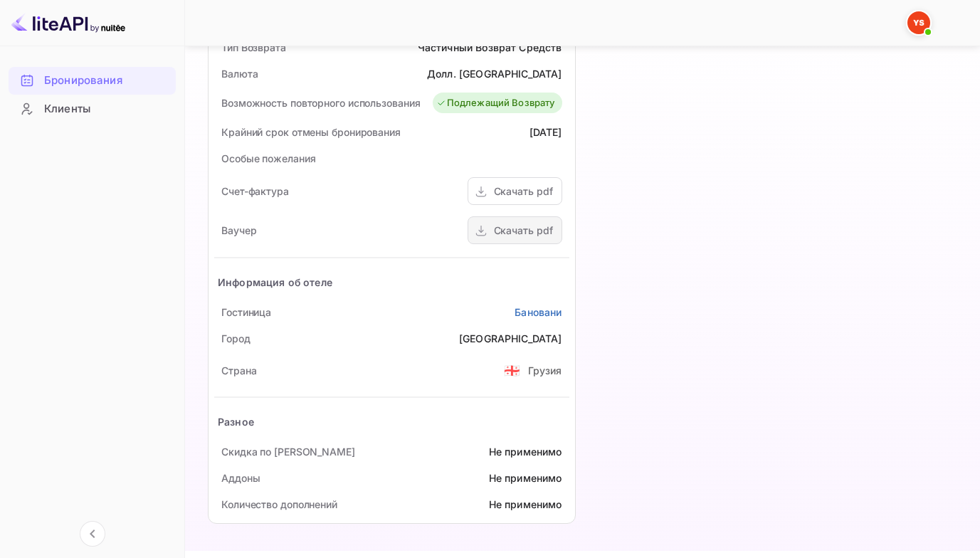 Image resolution: width=980 pixels, height=558 pixels. Describe the element at coordinates (239, 370) in the screenshot. I see `ya-tr-span: Страна` at that location.